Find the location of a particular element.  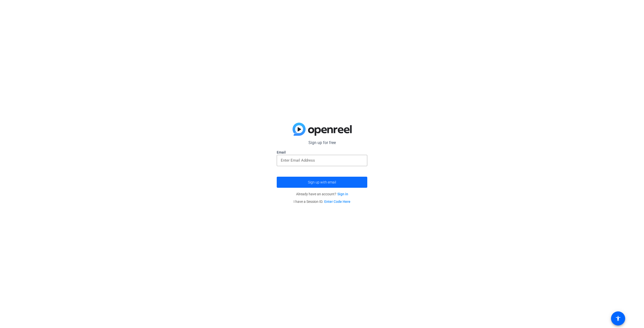

span: Already have an account? is located at coordinates (322, 194).